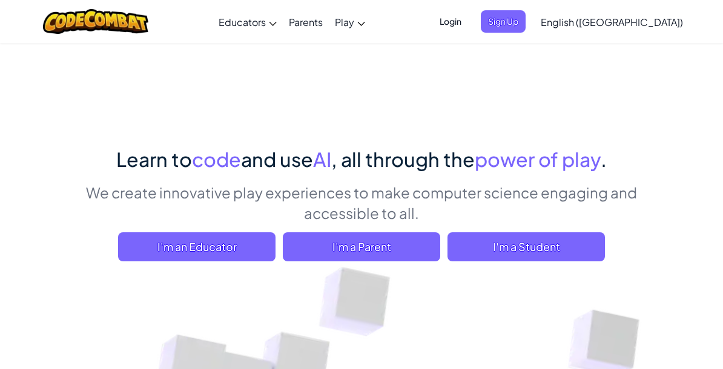  Describe the element at coordinates (96, 21) in the screenshot. I see `img: CodeCombat logo` at that location.